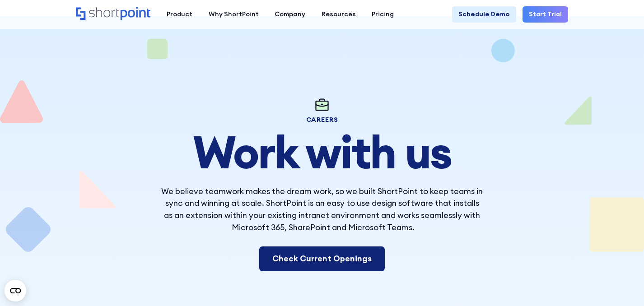  I want to click on a: Check Current Openings, so click(321, 259).